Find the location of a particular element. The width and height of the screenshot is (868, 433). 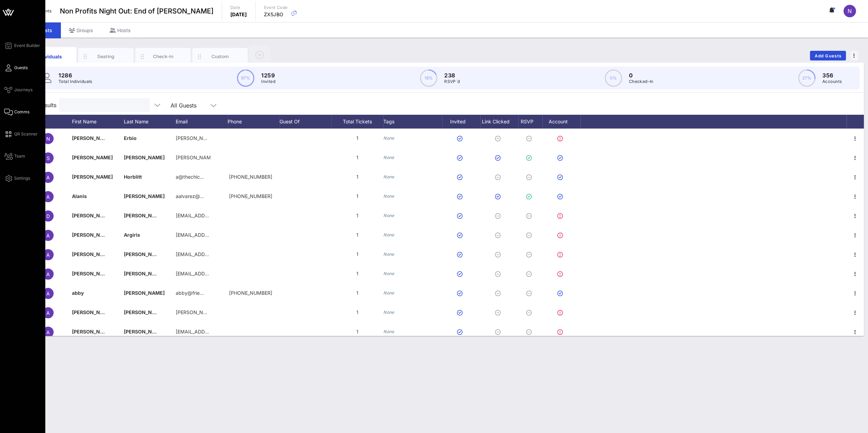

p: 0 is located at coordinates (641, 75).